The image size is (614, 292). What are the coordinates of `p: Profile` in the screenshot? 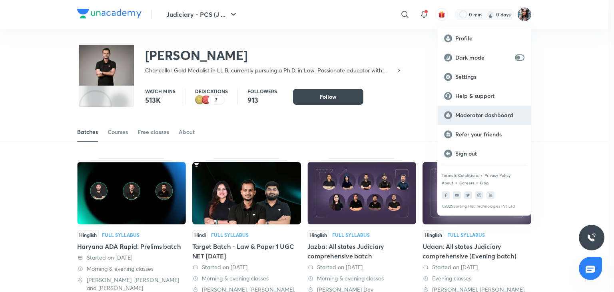 It's located at (489, 38).